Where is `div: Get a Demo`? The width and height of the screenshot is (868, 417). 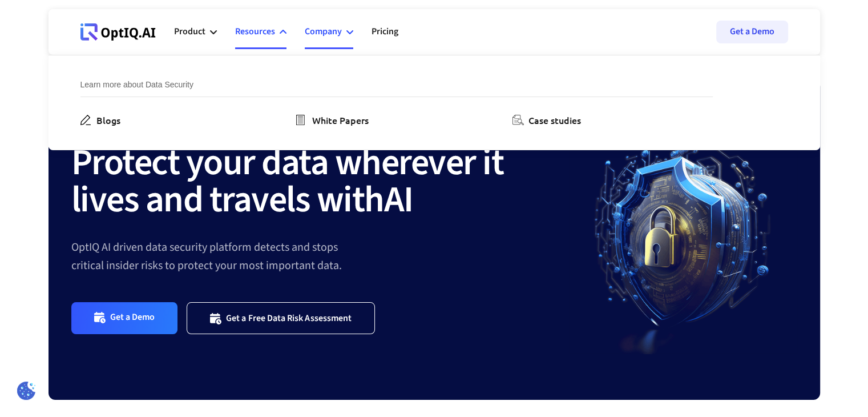 div: Get a Demo is located at coordinates (132, 318).